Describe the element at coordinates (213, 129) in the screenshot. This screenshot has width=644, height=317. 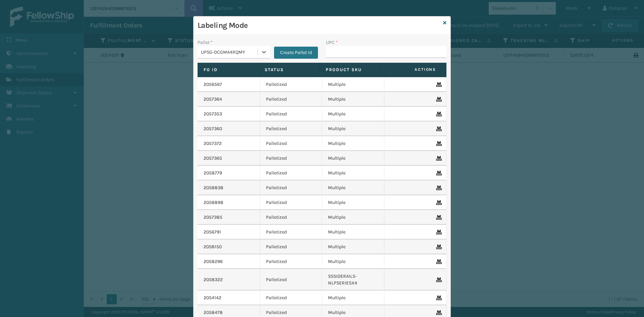
I see `a: 2057360` at that location.